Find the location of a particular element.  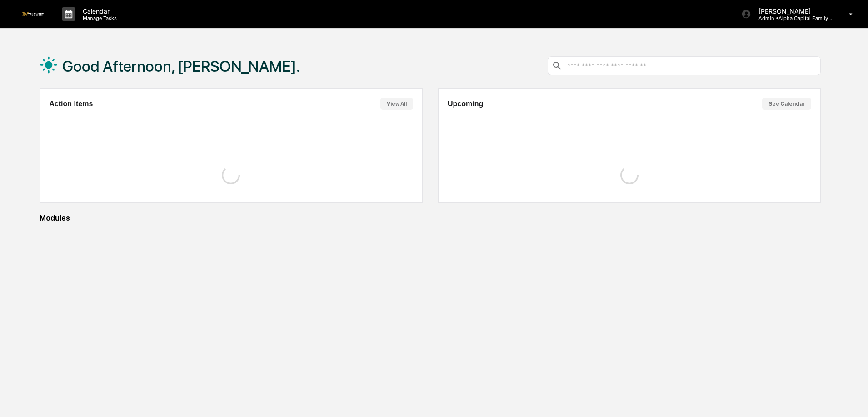

div: Modules is located at coordinates (430, 218).